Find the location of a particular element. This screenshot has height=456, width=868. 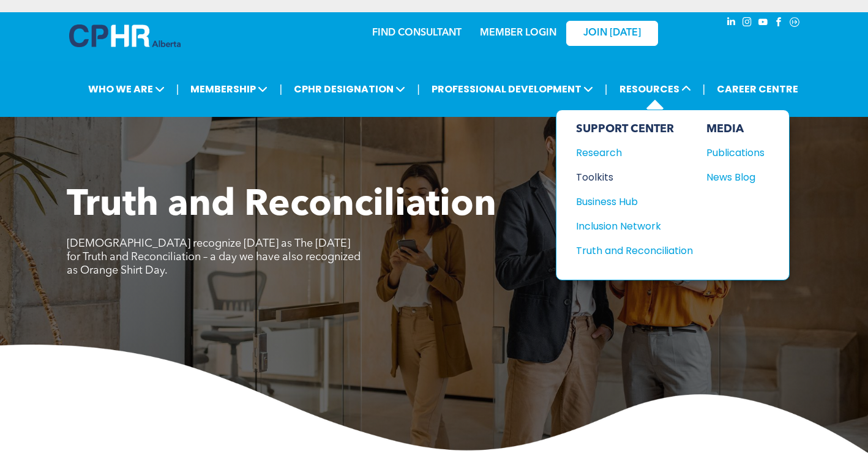

span: WHO WE ARE is located at coordinates (126, 89).